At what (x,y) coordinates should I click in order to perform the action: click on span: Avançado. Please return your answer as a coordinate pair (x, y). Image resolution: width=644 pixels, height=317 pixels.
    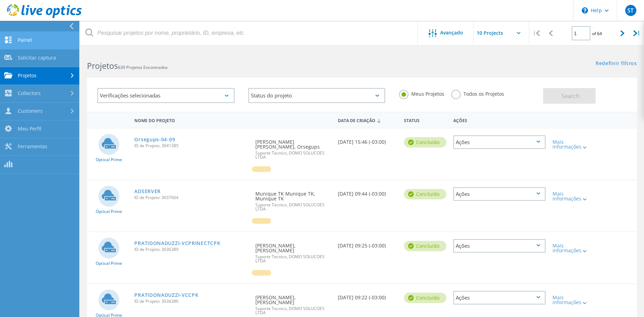
    Looking at the image, I should click on (451, 33).